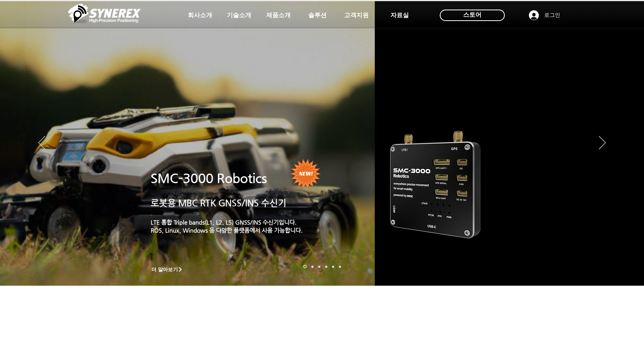 The height and width of the screenshot is (351, 644). Describe the element at coordinates (218, 203) in the screenshot. I see `a: 로봇용 MBC RTK GNSS/INS 수신기` at that location.